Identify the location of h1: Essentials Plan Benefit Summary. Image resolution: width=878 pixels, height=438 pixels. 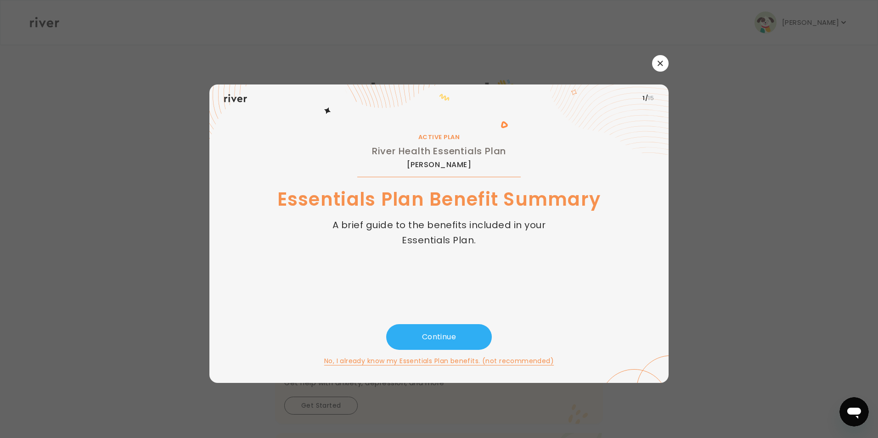
(439, 199).